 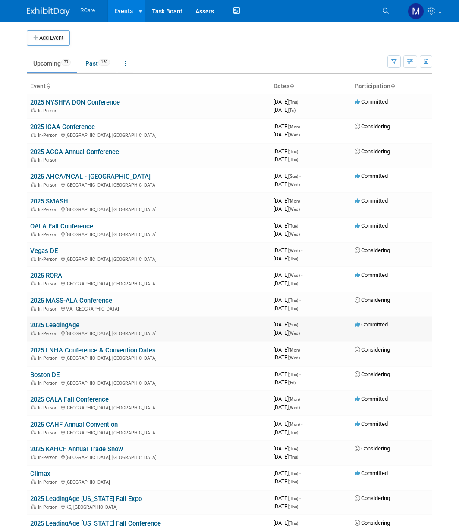 I want to click on a: Past158, so click(x=98, y=63).